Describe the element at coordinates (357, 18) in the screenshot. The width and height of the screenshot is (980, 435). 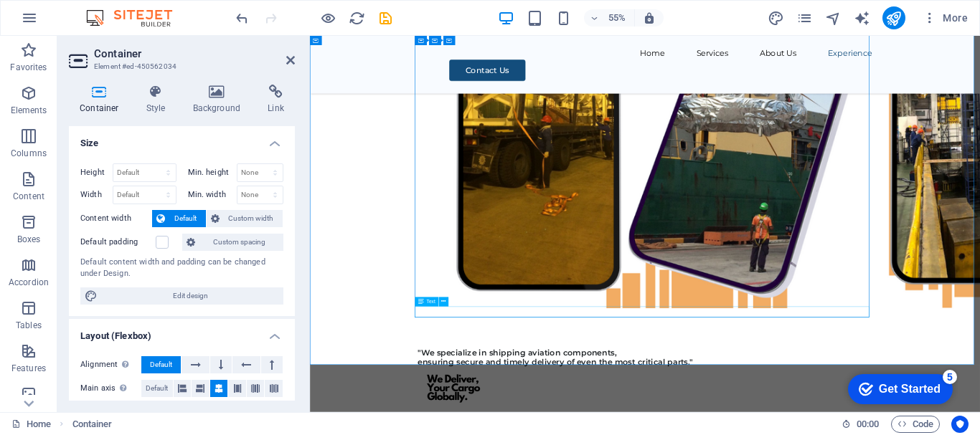
I see `i: Reload page` at that location.